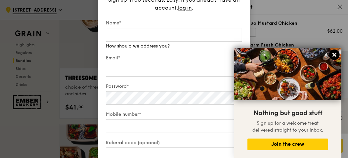  Describe the element at coordinates (185, 8) in the screenshot. I see `span: log in` at that location.